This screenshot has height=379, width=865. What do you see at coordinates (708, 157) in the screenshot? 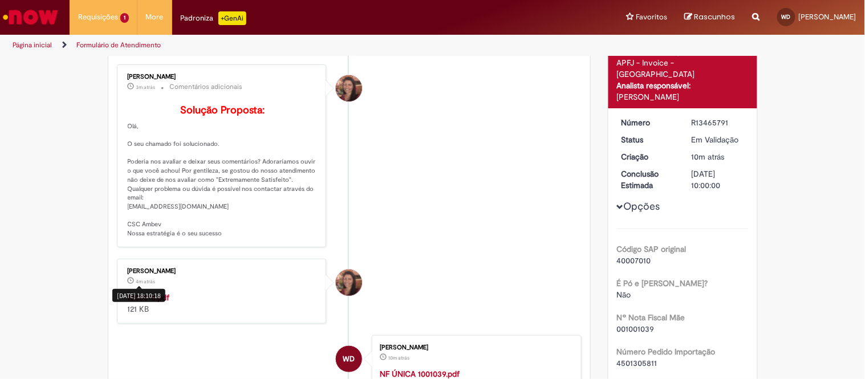
I see `time: 31/08/2025 18:04:22` at bounding box center [708, 157].